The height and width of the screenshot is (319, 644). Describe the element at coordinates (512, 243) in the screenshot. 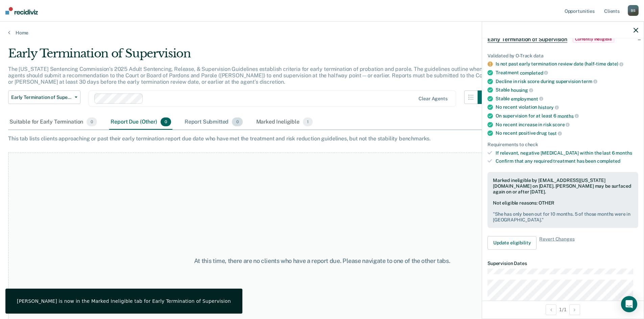

I see `button: Update eligibility` at that location.